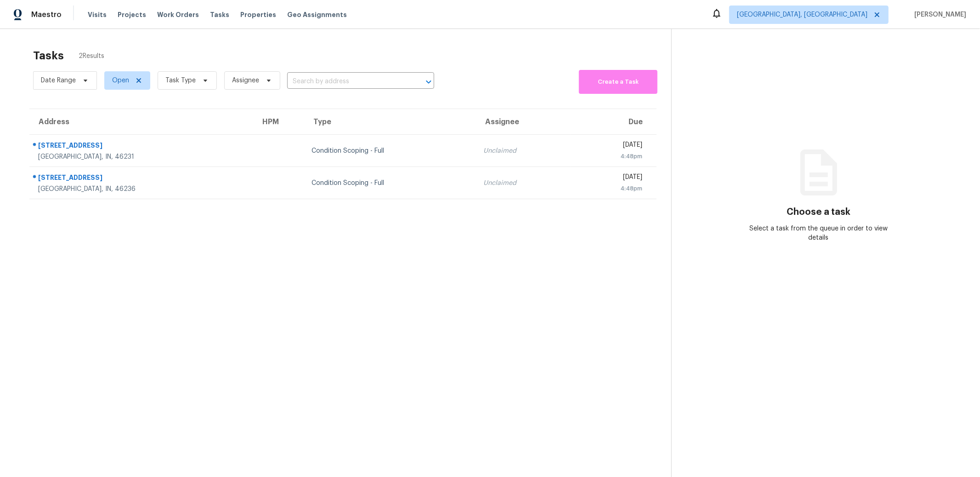  Describe the element at coordinates (58, 81) in the screenshot. I see `span: Date Range` at that location.